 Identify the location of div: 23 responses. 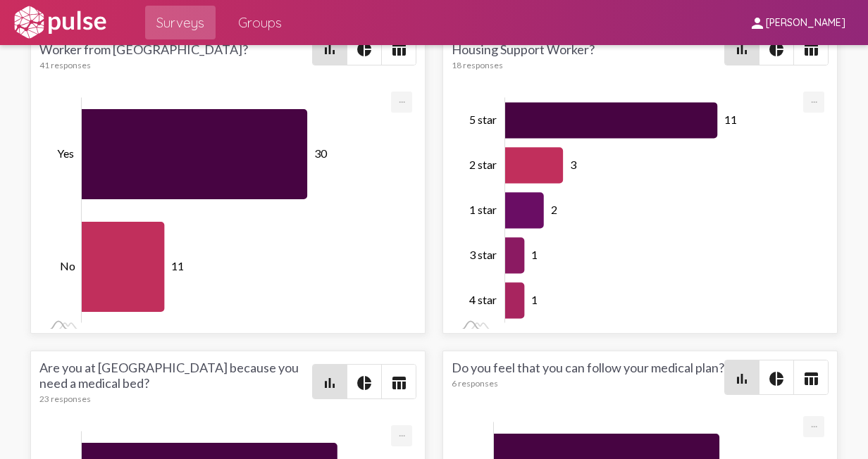
(176, 399).